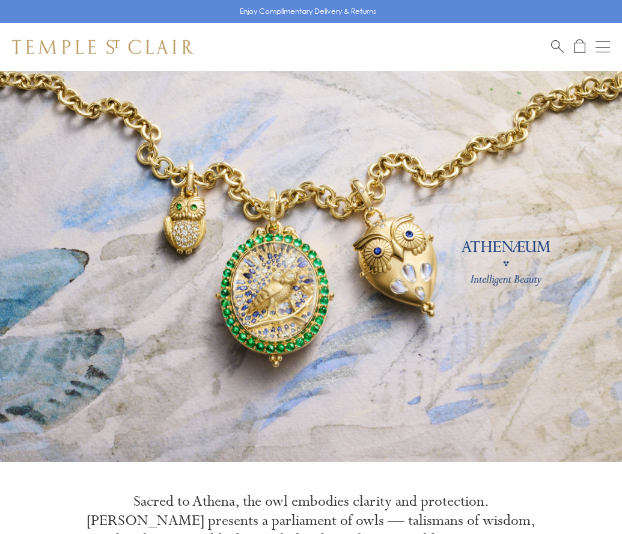 The height and width of the screenshot is (534, 622). I want to click on p: Enjoy Complimentary Delivery & Returns, so click(308, 11).